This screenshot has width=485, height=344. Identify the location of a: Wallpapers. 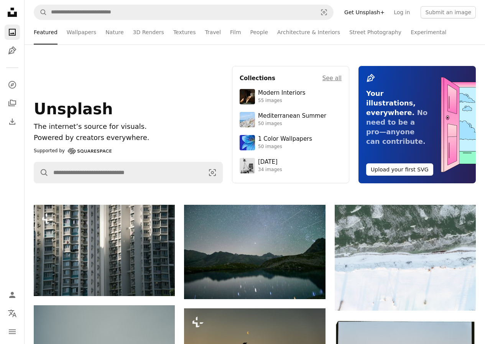
(81, 32).